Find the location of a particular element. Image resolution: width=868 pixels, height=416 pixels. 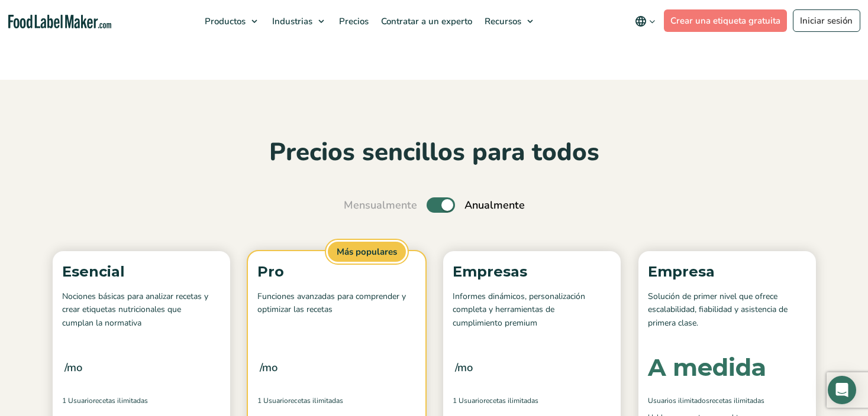

span: Contratar a un experto is located at coordinates (425, 21).